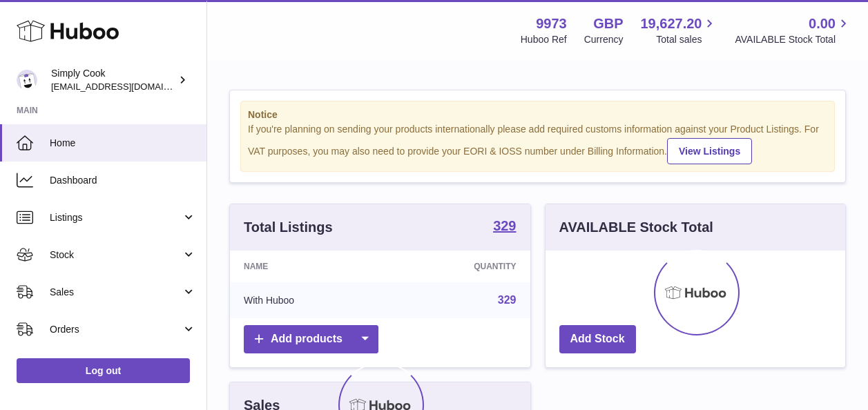  What do you see at coordinates (309, 300) in the screenshot?
I see `td: With Huboo` at bounding box center [309, 300].